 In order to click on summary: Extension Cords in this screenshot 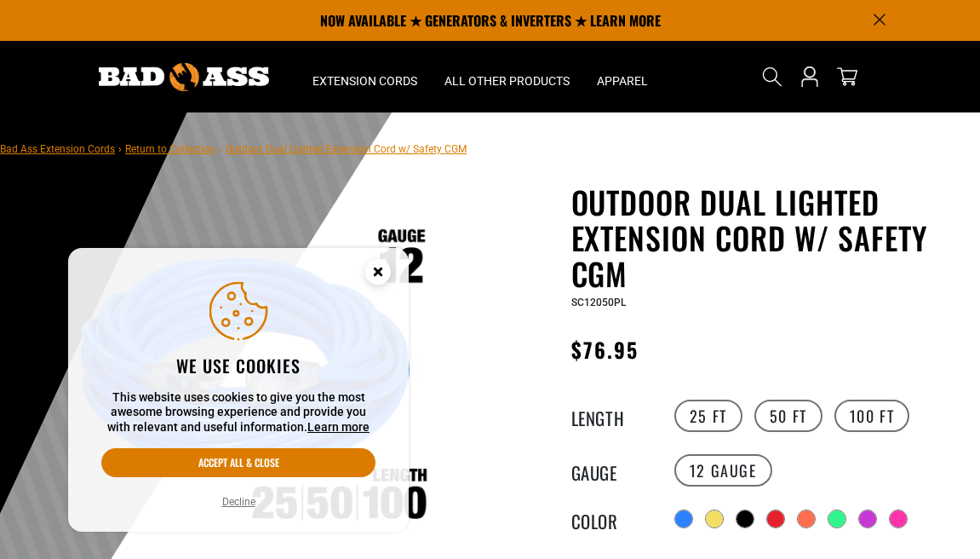, I will do `click(365, 77)`.